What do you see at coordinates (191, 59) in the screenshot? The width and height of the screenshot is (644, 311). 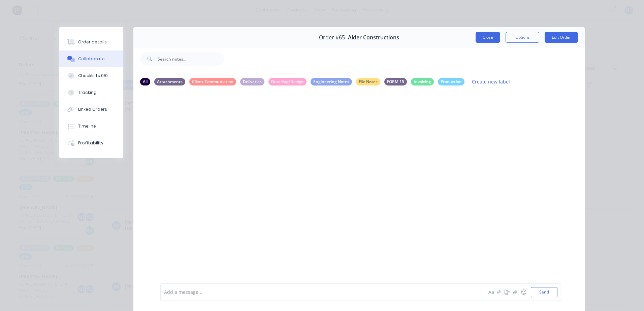 I see `input: Search notes...` at bounding box center [191, 59].